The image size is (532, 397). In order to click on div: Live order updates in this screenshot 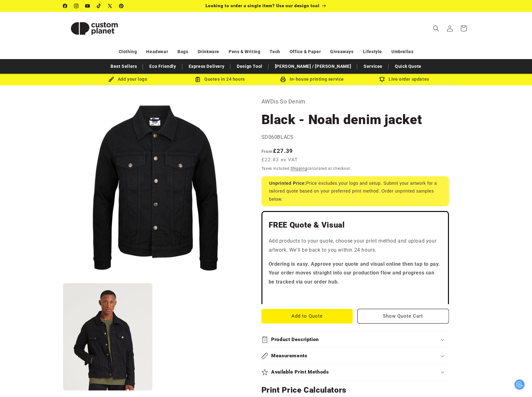, I will do `click(404, 79)`.